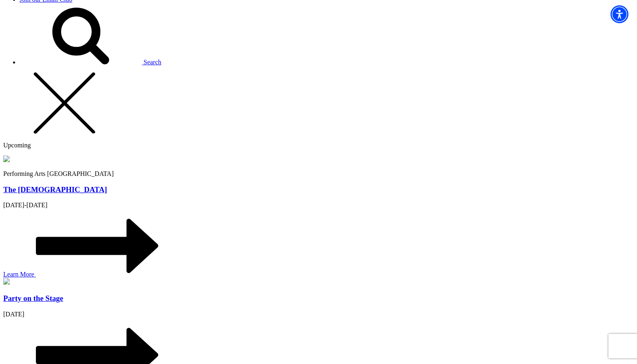 The height and width of the screenshot is (364, 637). I want to click on span: Learn More, so click(19, 274).